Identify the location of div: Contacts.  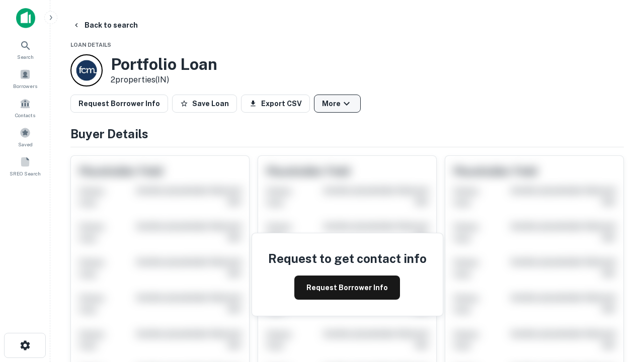
(25, 107).